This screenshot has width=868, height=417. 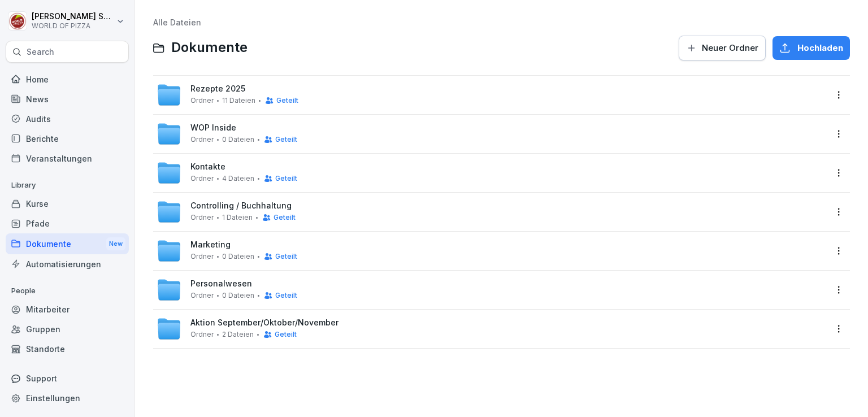 I want to click on span: Personalwesen, so click(x=221, y=283).